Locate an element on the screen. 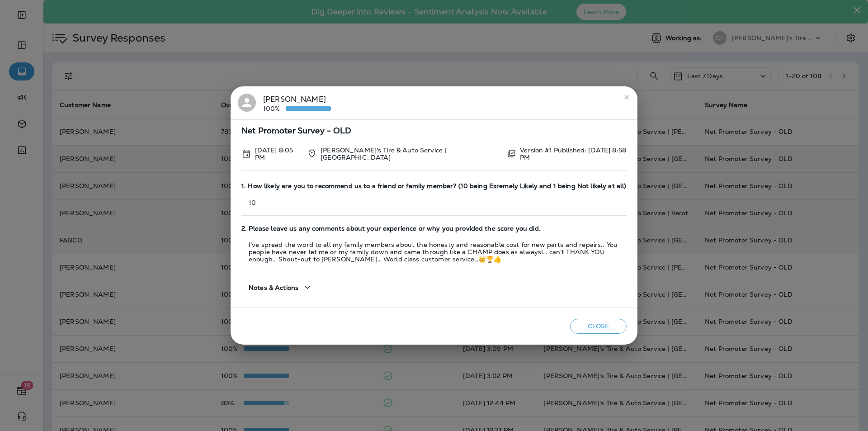  p: Sep 29, 2025 8:05 PM is located at coordinates (277, 153).